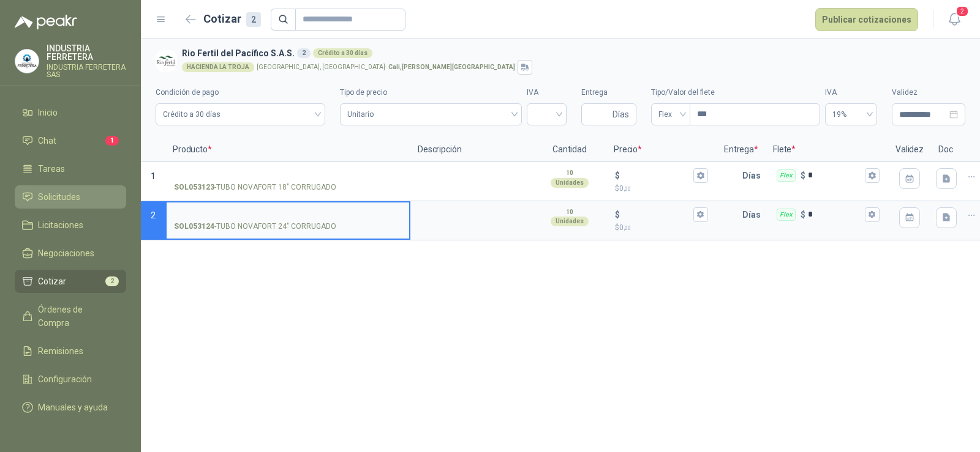 Image resolution: width=980 pixels, height=452 pixels. What do you see at coordinates (70, 379) in the screenshot?
I see `a: Configuración` at bounding box center [70, 379].